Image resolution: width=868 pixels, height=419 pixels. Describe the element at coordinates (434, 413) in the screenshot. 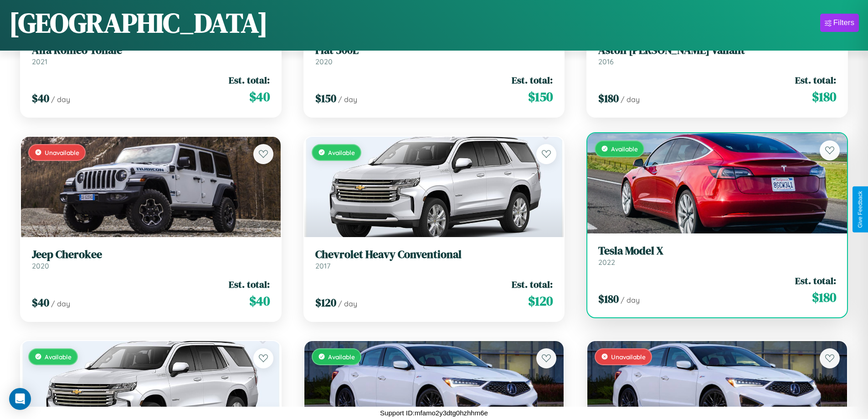

I see `p: Support ID: mfamo2y3dtg0hzhhm6e` at that location.